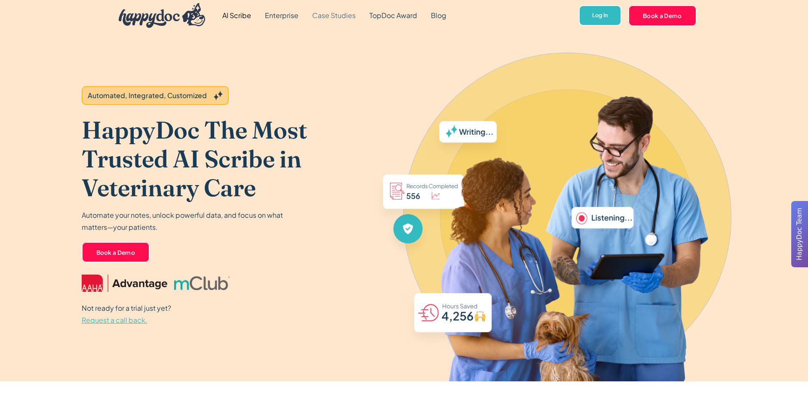 Image resolution: width=808 pixels, height=402 pixels. What do you see at coordinates (162, 15) in the screenshot?
I see `img: HappyDoc Logo: A happy dog with his ear up, listening.` at bounding box center [162, 15].